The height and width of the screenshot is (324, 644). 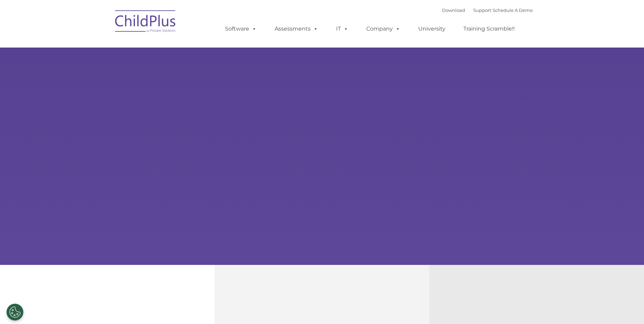 I want to click on img: ChildPlus by Procare Solutions, so click(x=146, y=22).